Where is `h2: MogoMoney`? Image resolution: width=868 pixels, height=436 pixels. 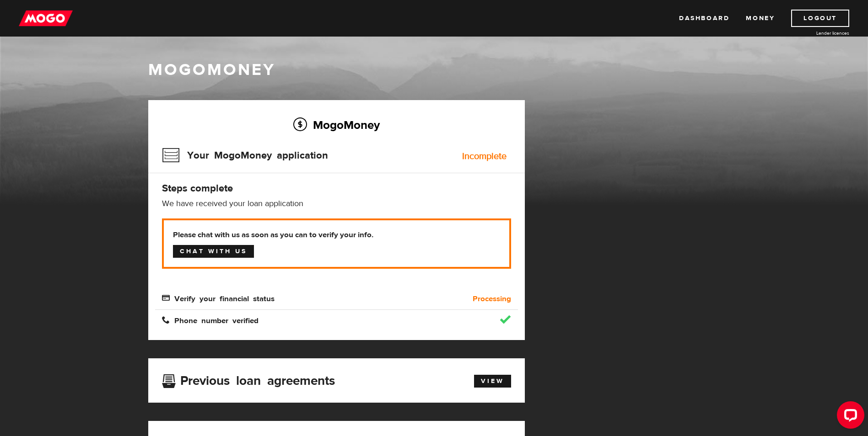 h2: MogoMoney is located at coordinates (337, 124).